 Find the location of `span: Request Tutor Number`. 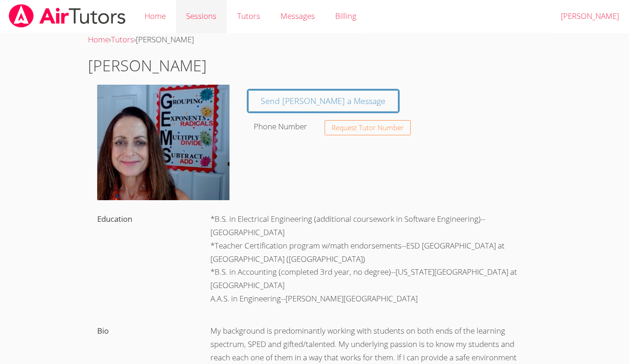

span: Request Tutor Number is located at coordinates (368, 128).